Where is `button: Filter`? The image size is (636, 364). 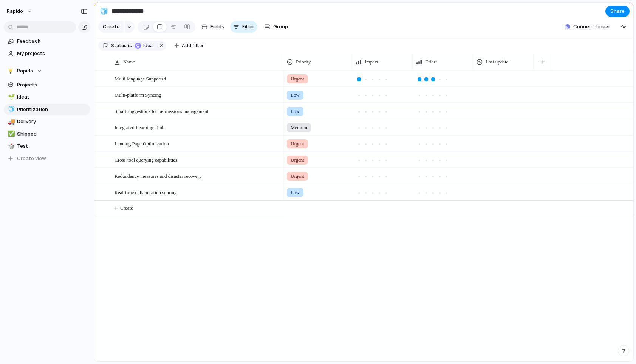
button: Filter is located at coordinates (243, 27).